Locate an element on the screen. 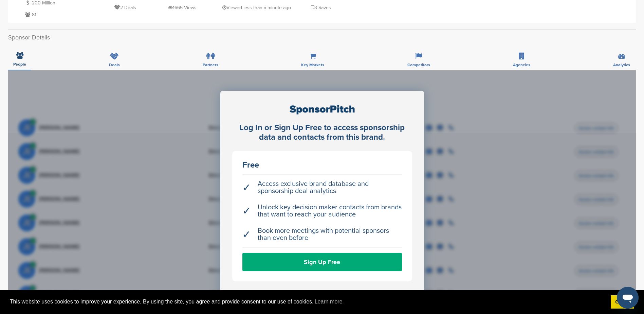 The image size is (644, 314). li: Access exclusive brand database and sponsorship deal analytics is located at coordinates (322, 188).